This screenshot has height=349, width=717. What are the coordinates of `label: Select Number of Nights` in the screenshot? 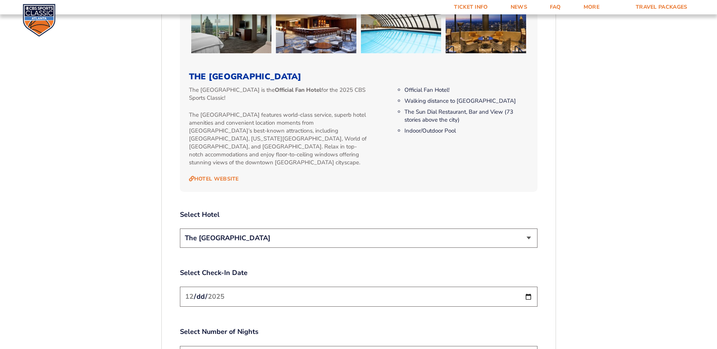 It's located at (359, 332).